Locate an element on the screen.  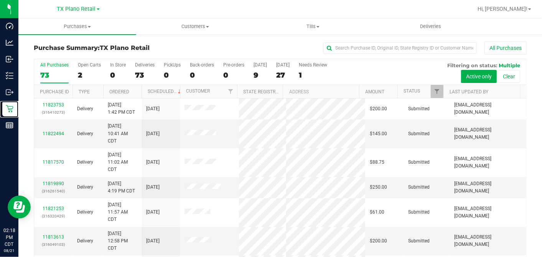
a: 11817570 is located at coordinates (53, 162).